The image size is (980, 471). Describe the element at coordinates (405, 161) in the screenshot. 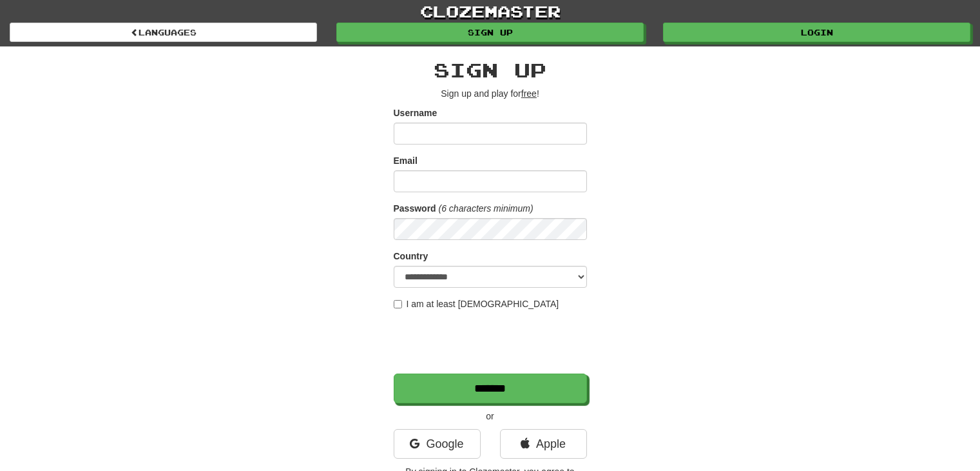

I see `label: Email` at that location.